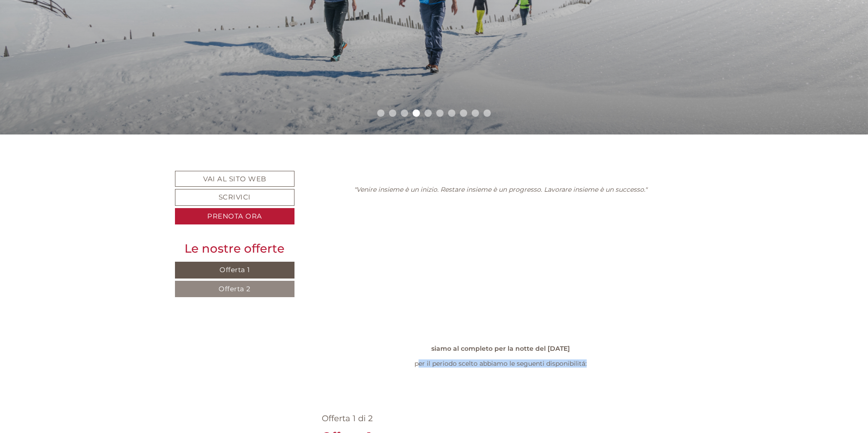  I want to click on small: 13:29, so click(83, 47).